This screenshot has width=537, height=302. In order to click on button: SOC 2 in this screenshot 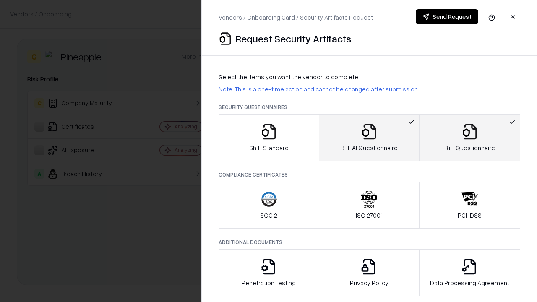, I will do `click(269, 205)`.